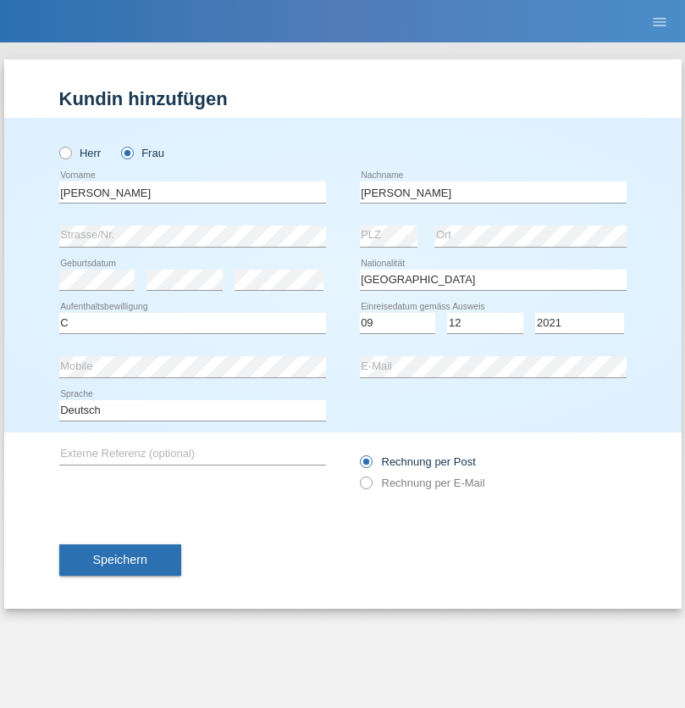  Describe the element at coordinates (423, 482) in the screenshot. I see `label: Rechnung per E-Mail` at that location.